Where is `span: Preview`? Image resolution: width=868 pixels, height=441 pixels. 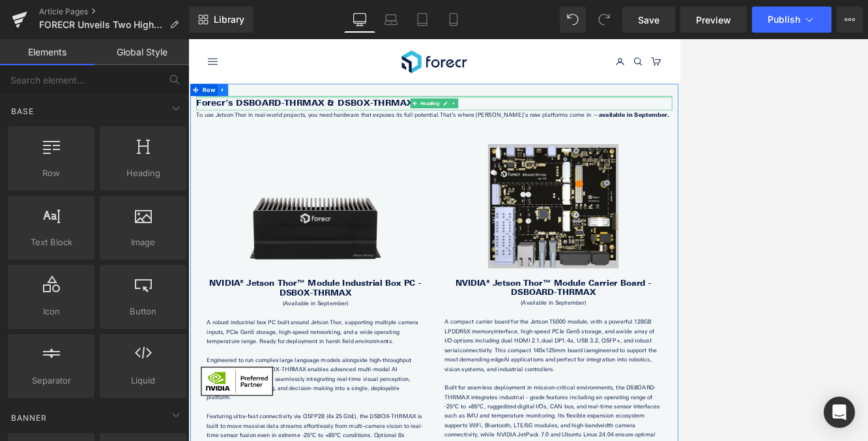 span: Preview is located at coordinates (714, 19).